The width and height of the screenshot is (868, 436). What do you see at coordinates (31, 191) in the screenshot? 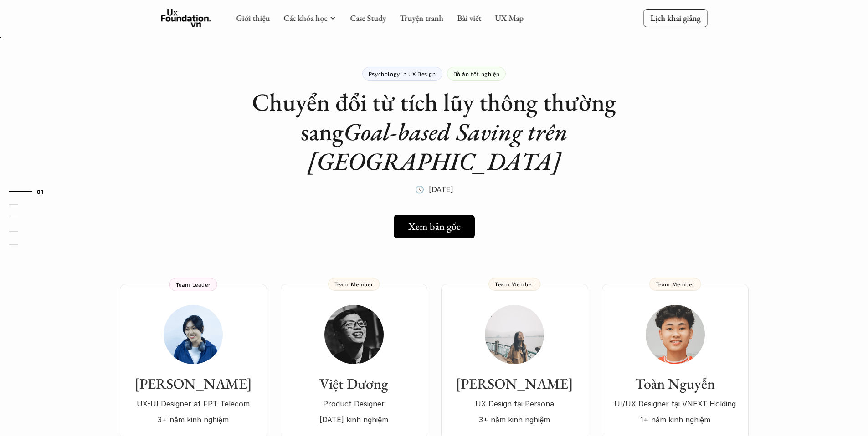
I see `a: 01` at bounding box center [31, 191].